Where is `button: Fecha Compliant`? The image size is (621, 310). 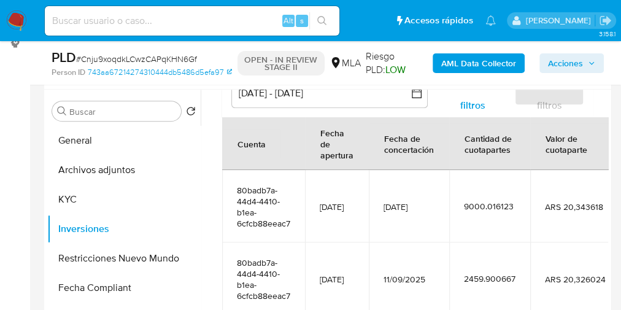 button: Fecha Compliant is located at coordinates (124, 288).